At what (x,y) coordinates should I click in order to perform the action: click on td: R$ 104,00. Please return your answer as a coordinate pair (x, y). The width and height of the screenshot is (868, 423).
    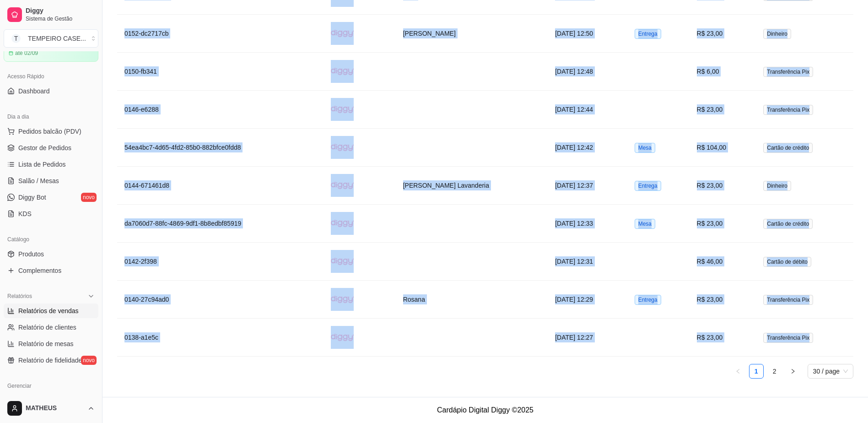
    Looking at the image, I should click on (723, 147).